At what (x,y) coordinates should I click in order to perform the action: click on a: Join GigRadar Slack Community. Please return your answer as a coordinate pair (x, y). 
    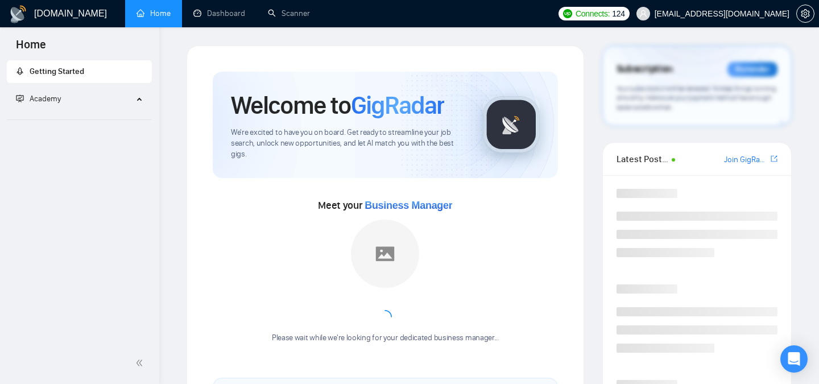
    Looking at the image, I should click on (746, 160).